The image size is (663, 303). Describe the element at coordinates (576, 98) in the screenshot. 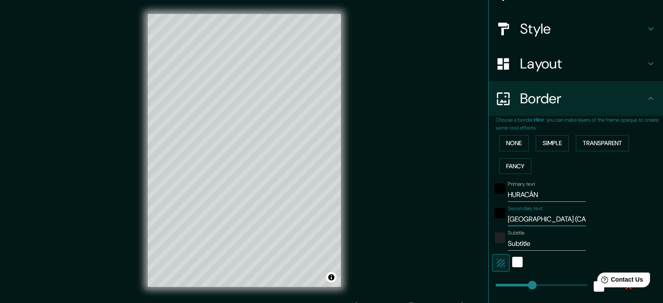

I see `div: Border` at that location.